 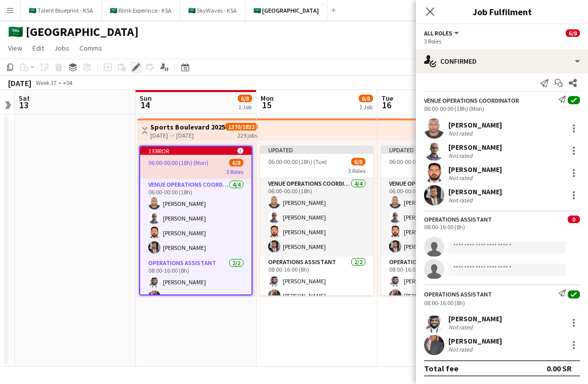 What do you see at coordinates (502, 11) in the screenshot?
I see `h3: Job Fulfilment` at bounding box center [502, 11].